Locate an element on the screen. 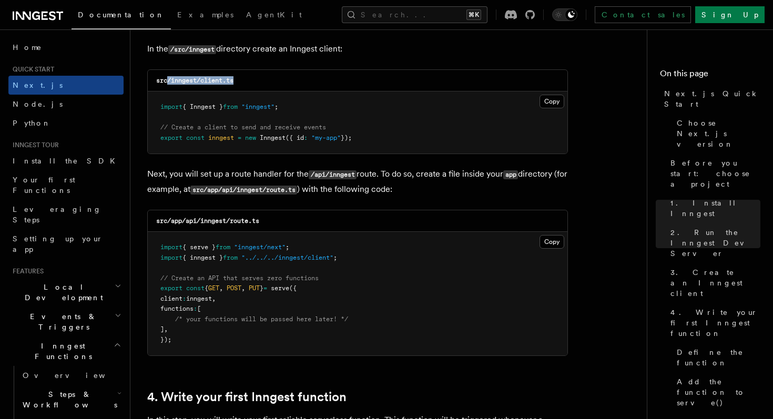 The height and width of the screenshot is (419, 773). span: inngest is located at coordinates (199, 299).